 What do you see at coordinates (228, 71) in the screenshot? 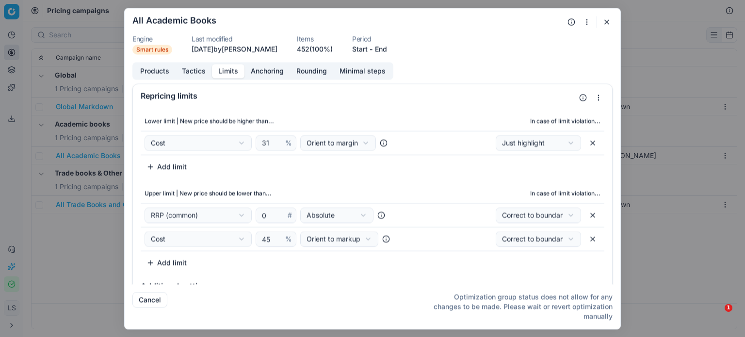
I see `button: Limits` at bounding box center [228, 71].